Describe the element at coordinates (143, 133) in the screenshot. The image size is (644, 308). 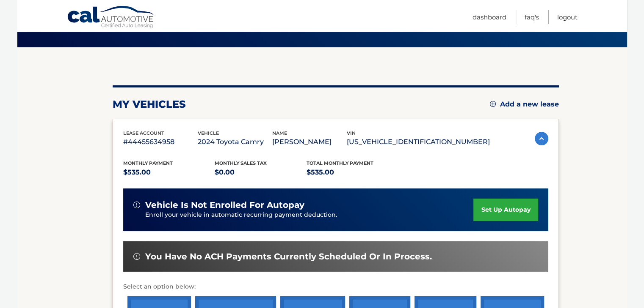
I see `span: lease account` at that location.